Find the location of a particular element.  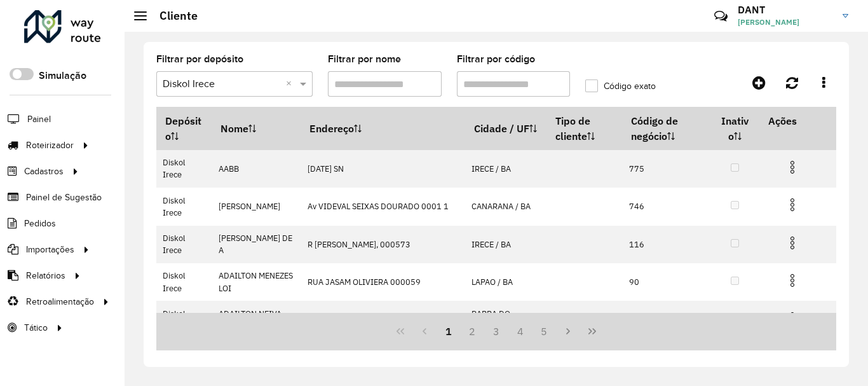

td: 775 is located at coordinates (666, 169).